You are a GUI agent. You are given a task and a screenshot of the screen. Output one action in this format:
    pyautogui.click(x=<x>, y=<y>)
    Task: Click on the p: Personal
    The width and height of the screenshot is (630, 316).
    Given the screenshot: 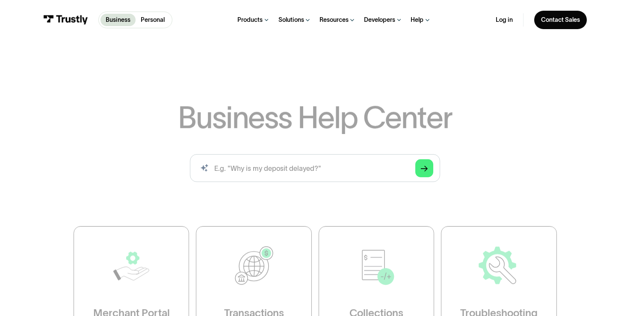 What is the action you would take?
    pyautogui.click(x=153, y=20)
    